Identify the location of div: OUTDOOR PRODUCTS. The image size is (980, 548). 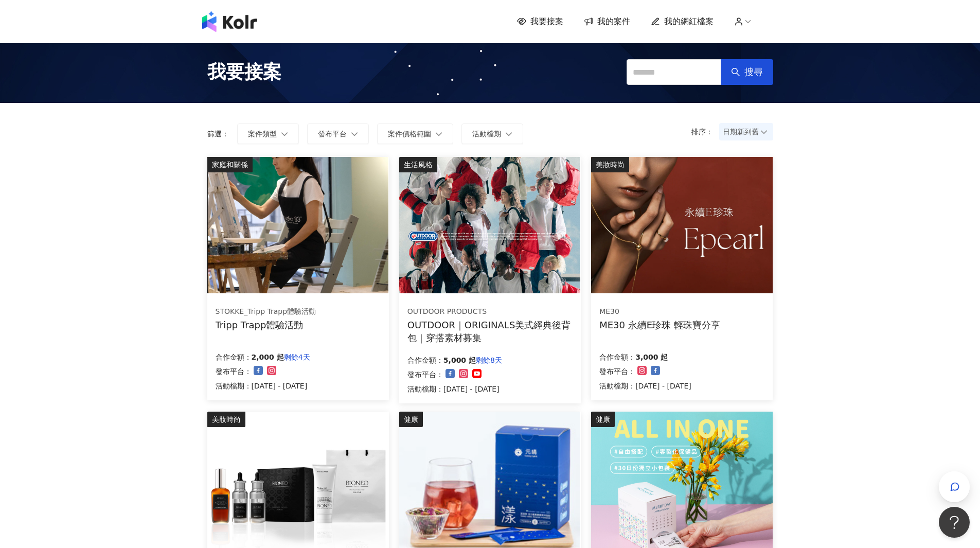
(490, 312).